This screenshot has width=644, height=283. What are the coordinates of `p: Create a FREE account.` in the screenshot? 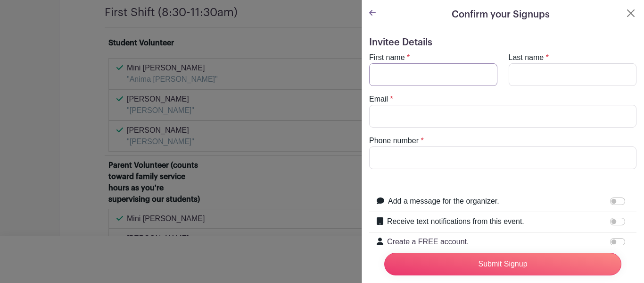 It's located at (497, 242).